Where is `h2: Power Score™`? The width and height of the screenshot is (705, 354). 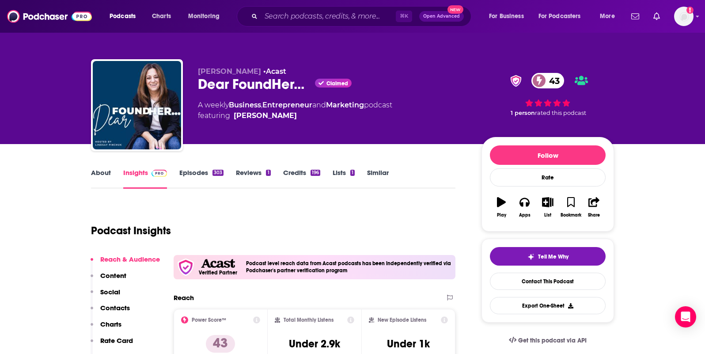
h2: Power Score™ is located at coordinates (209, 320).